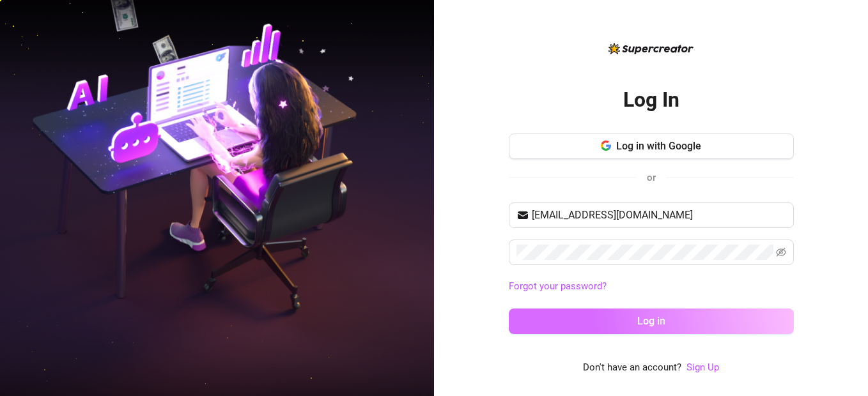 This screenshot has height=396, width=868. I want to click on button: Log in, so click(651, 321).